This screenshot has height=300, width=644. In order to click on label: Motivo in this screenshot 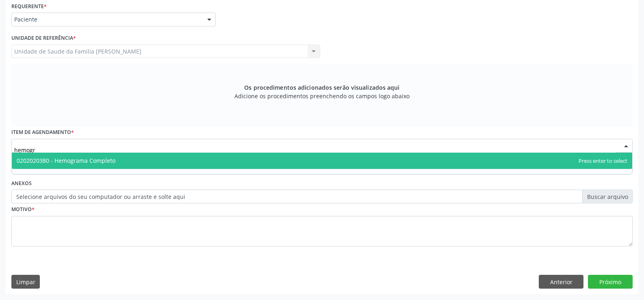, I will do `click(23, 210)`.